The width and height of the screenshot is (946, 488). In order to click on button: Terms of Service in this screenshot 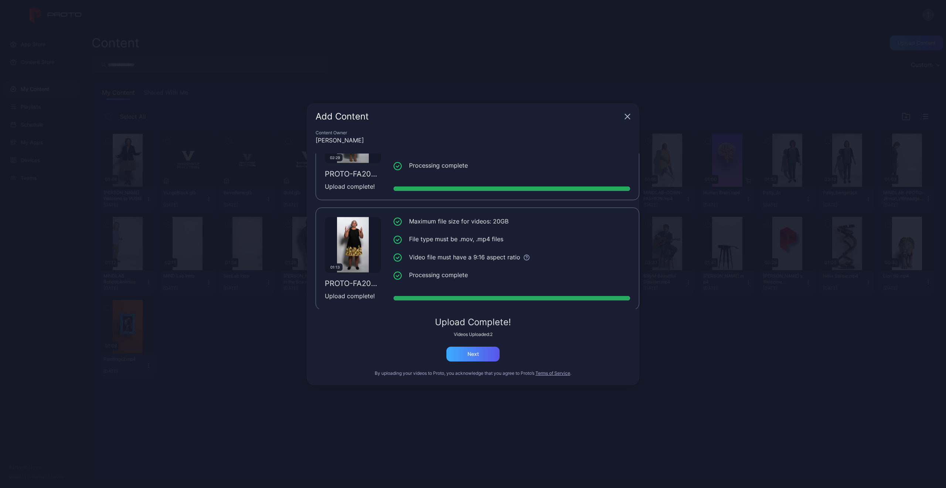, I will do `click(553, 373)`.